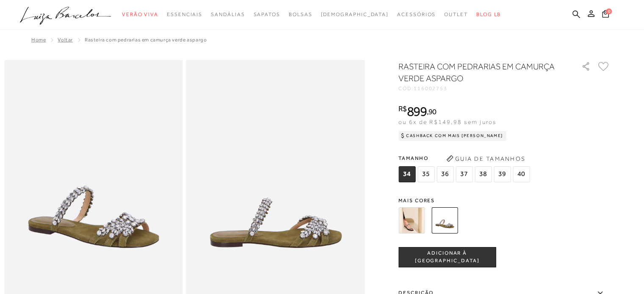 The height and width of the screenshot is (294, 644). What do you see at coordinates (465, 159) in the screenshot?
I see `span: Tamanho` at bounding box center [465, 159].